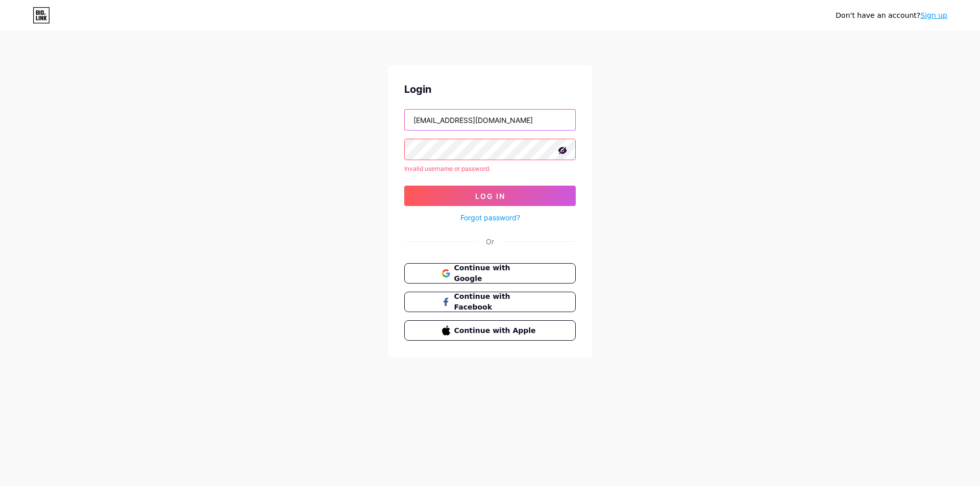 The width and height of the screenshot is (980, 486). Describe the element at coordinates (490, 331) in the screenshot. I see `a: Continue with Apple` at that location.